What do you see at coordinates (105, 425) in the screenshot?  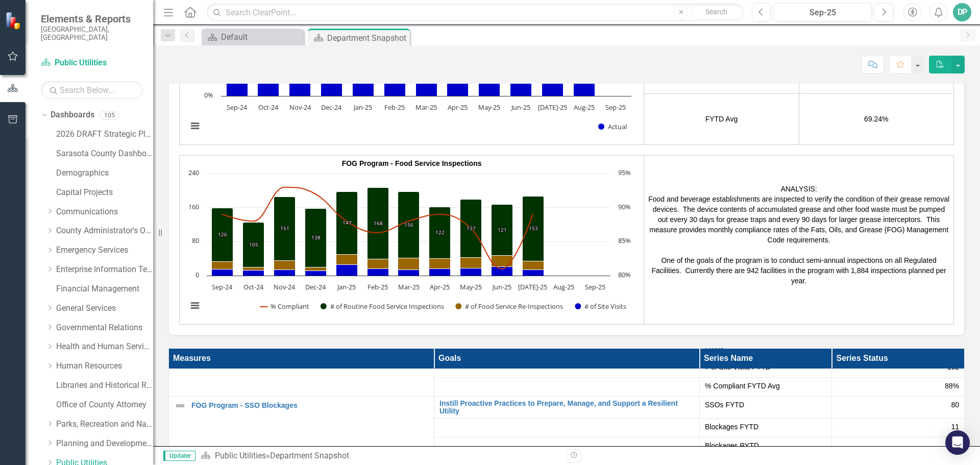 I see `a: Parks, Recreation and Natural Resources` at bounding box center [105, 425].